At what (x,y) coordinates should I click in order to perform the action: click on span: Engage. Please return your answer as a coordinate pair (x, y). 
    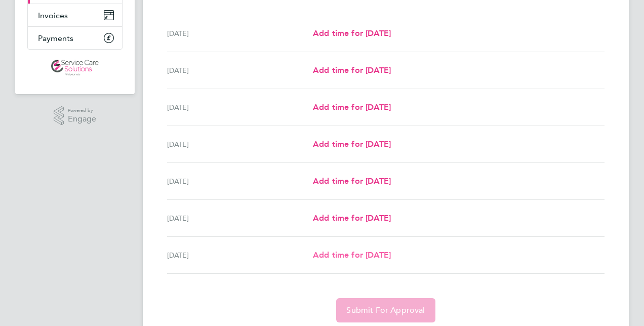
    Looking at the image, I should click on (82, 119).